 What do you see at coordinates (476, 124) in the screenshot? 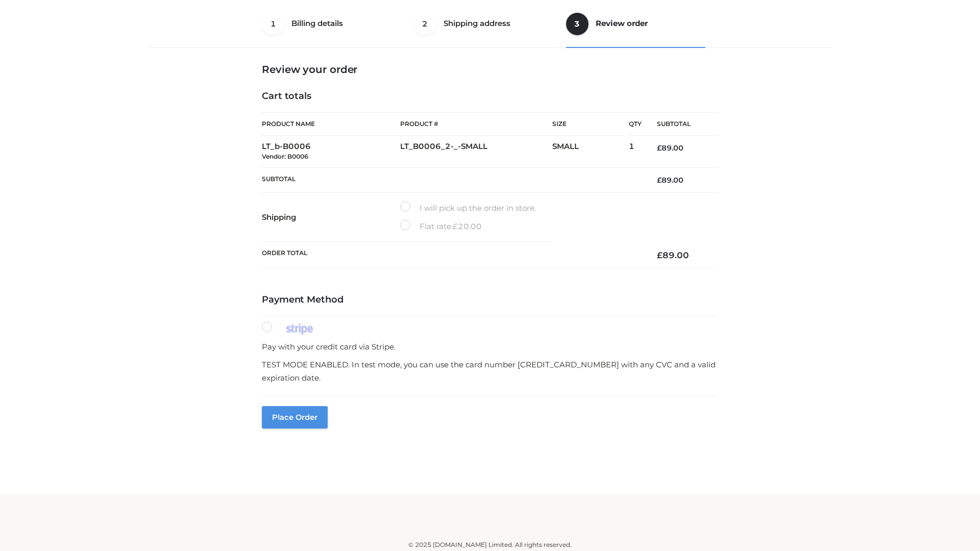
I see `th: Product #` at bounding box center [476, 124].